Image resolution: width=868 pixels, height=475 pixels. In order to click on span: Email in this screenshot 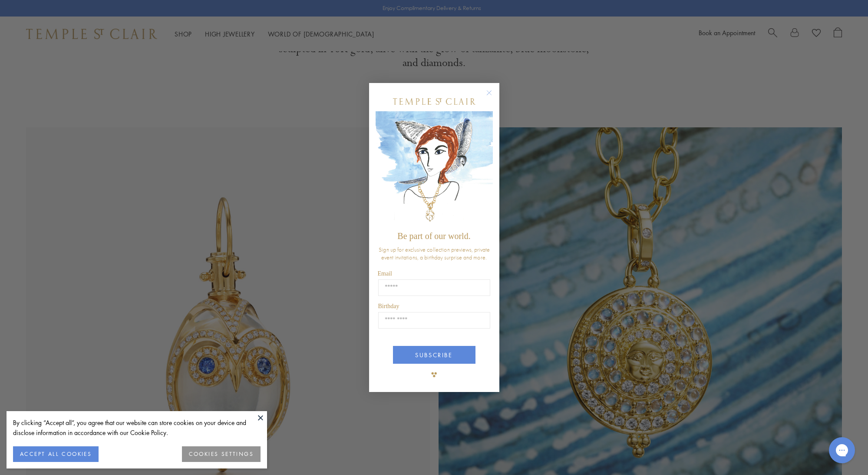, I will do `click(385, 273)`.